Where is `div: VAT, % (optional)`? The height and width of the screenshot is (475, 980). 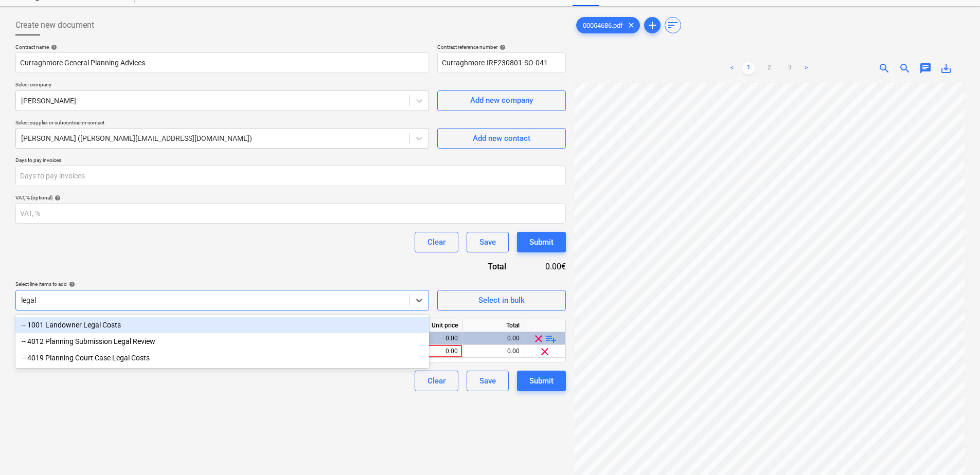
div: VAT, % (optional) is located at coordinates (291, 198).